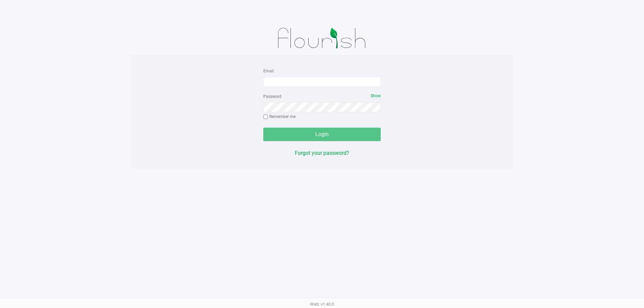 This screenshot has height=308, width=644. Describe the element at coordinates (375, 96) in the screenshot. I see `span: Show` at that location.